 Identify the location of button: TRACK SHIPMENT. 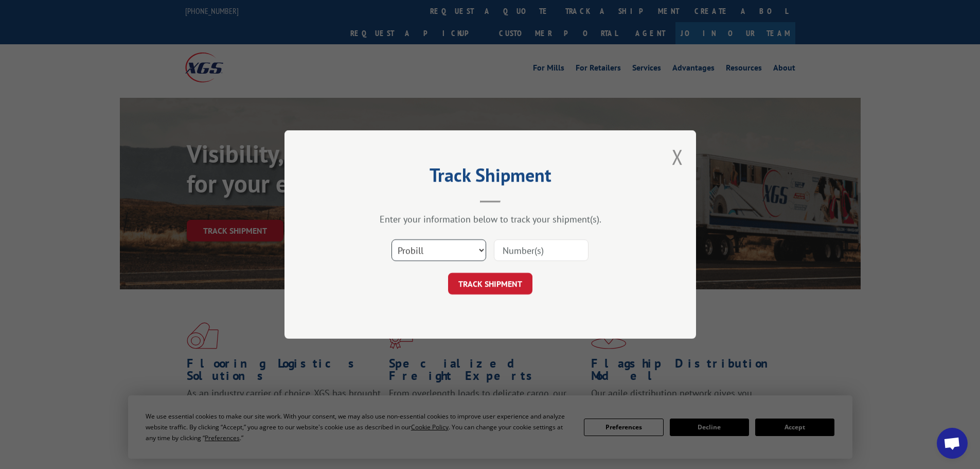
(490, 284).